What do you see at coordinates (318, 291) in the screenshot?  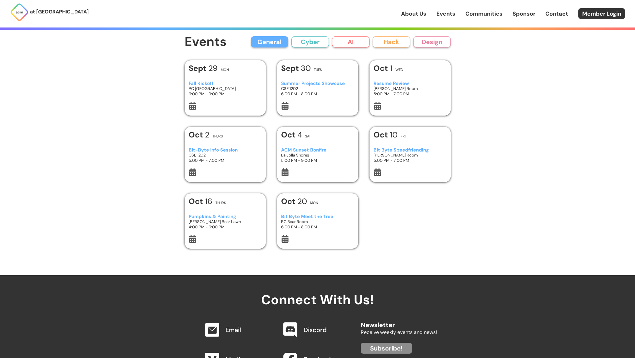 I see `h2: Connect With Us!` at bounding box center [318, 291].